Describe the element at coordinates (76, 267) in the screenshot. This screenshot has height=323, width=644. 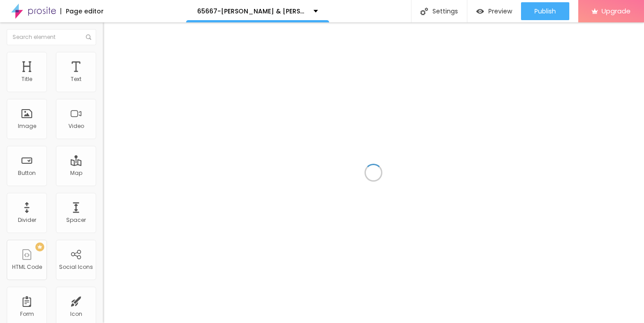
I see `div: Social Icons` at that location.